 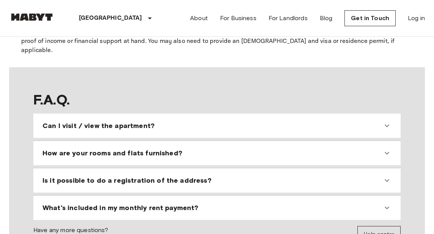 What do you see at coordinates (32, 17) in the screenshot?
I see `img: Habyt` at bounding box center [32, 17].